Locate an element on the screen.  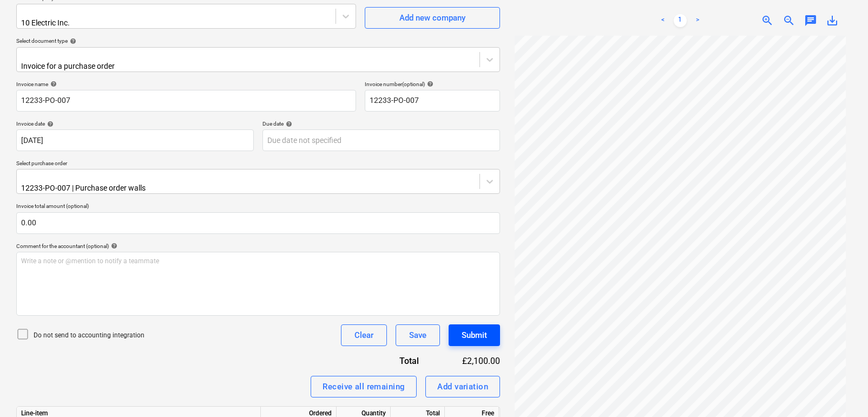
p: Select purchase order is located at coordinates (258, 164).